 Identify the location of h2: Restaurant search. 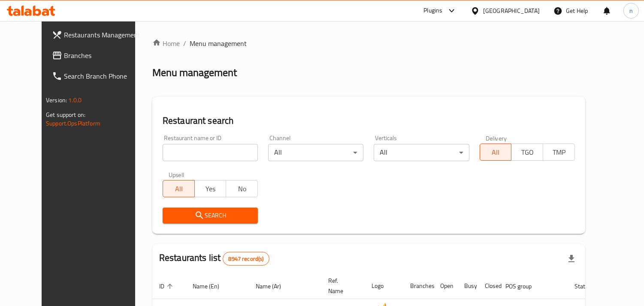
(369, 121).